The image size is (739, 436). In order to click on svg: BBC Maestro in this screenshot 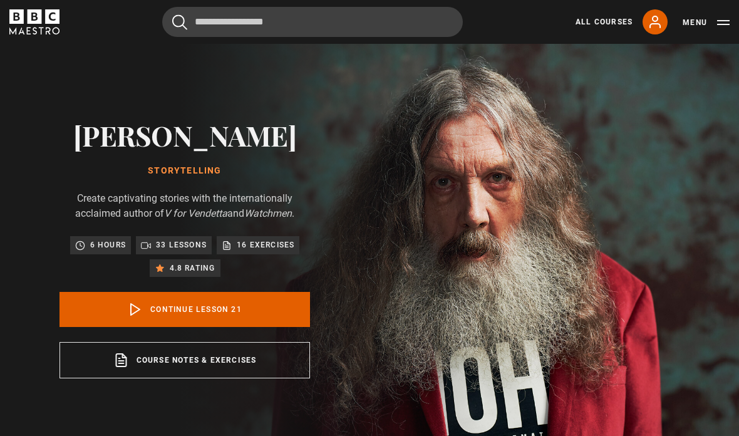, I will do `click(34, 22)`.